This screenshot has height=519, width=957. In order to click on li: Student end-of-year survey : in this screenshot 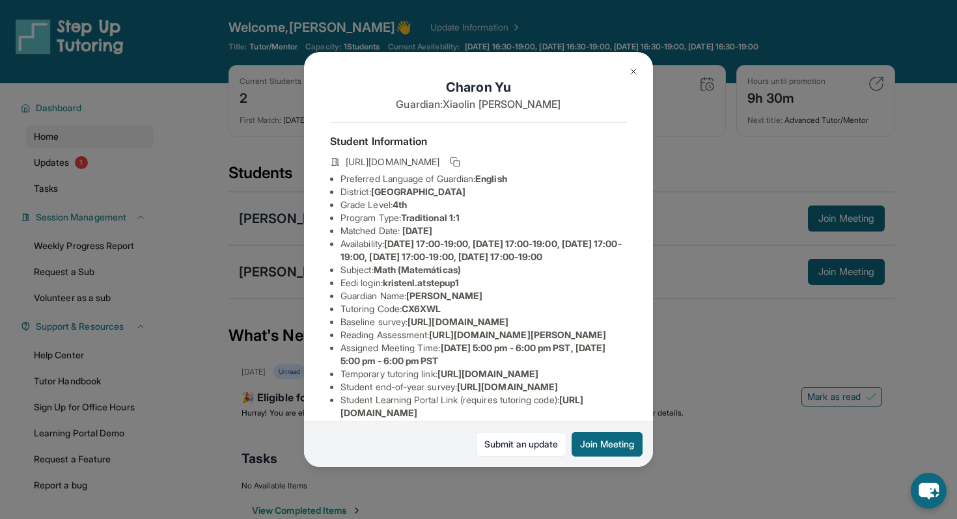, I will do `click(484, 387)`.